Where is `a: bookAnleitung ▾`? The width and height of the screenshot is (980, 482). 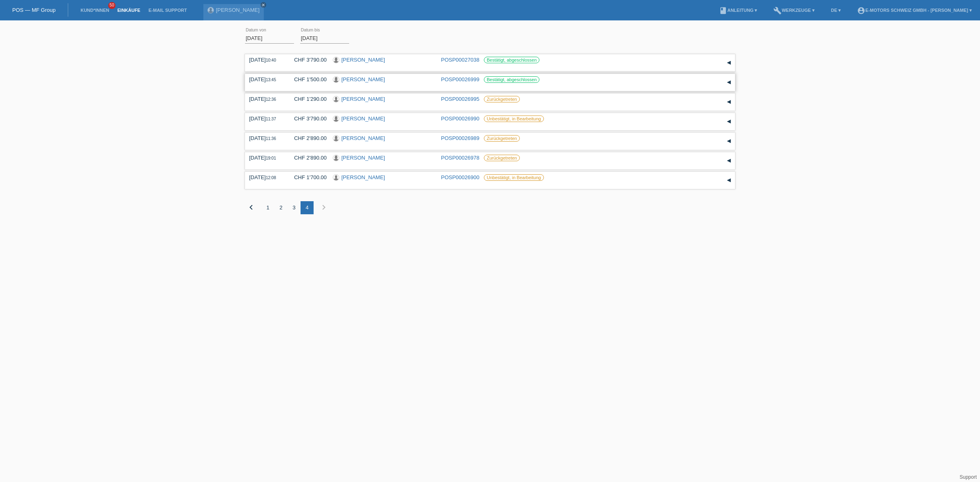 a: bookAnleitung ▾ is located at coordinates (738, 10).